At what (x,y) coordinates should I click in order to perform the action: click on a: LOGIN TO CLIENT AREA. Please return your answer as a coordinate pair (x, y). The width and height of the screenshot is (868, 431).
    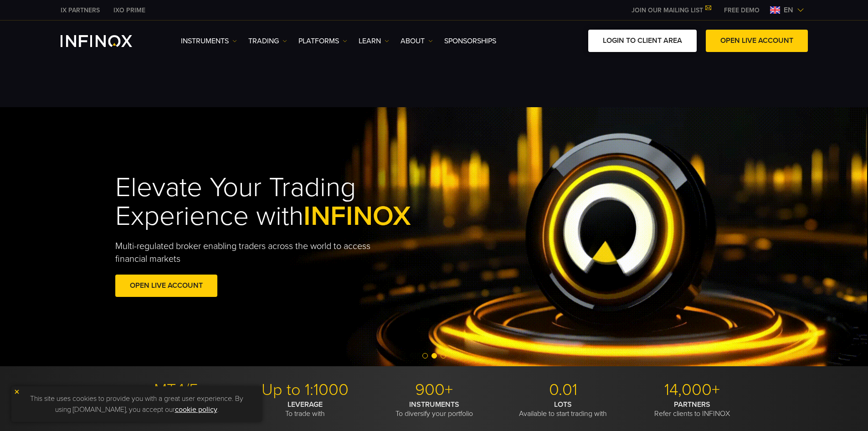
    Looking at the image, I should click on (643, 41).